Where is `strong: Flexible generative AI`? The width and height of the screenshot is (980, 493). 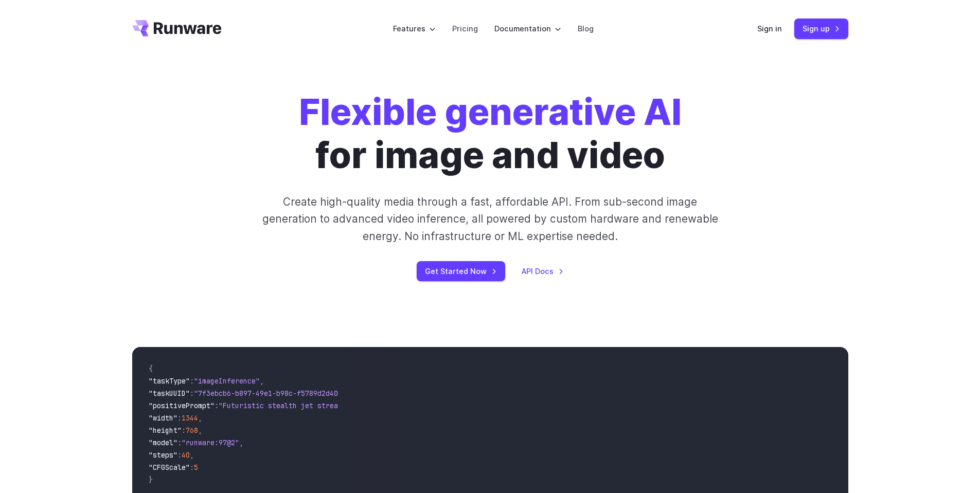
strong: Flexible generative AI is located at coordinates (490, 112).